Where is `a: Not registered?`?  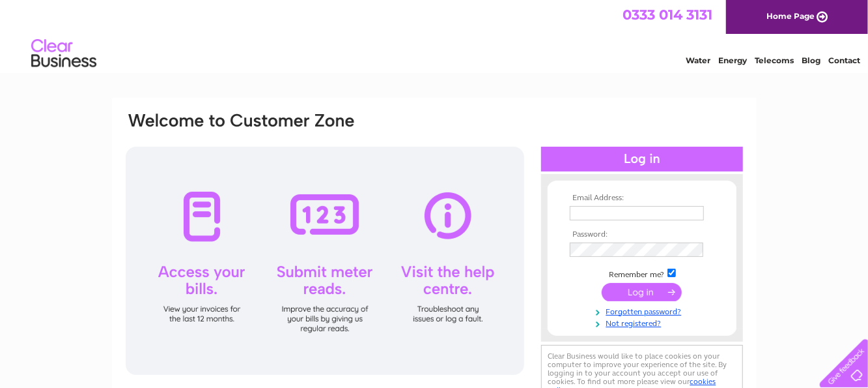 a: Not registered? is located at coordinates (644, 322).